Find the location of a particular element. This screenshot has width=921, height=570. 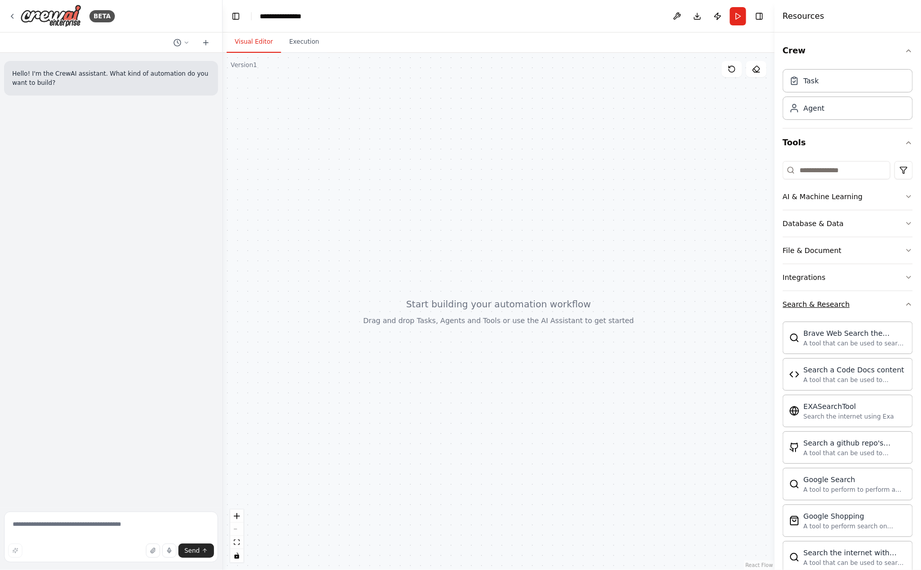

div: A tool that can be used to semantic search a query from a Code Docs content. is located at coordinates (854, 380).